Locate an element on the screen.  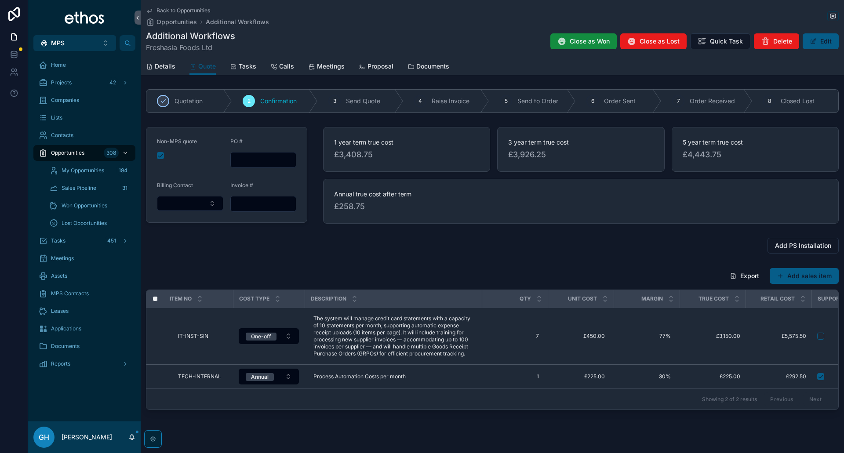
span: Additional Workflows is located at coordinates (237, 22).